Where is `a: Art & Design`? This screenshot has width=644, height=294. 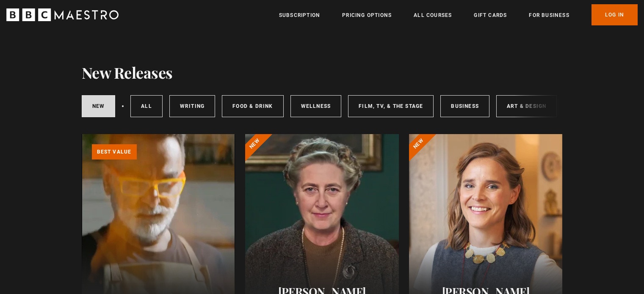
a: Art & Design is located at coordinates (526, 106).